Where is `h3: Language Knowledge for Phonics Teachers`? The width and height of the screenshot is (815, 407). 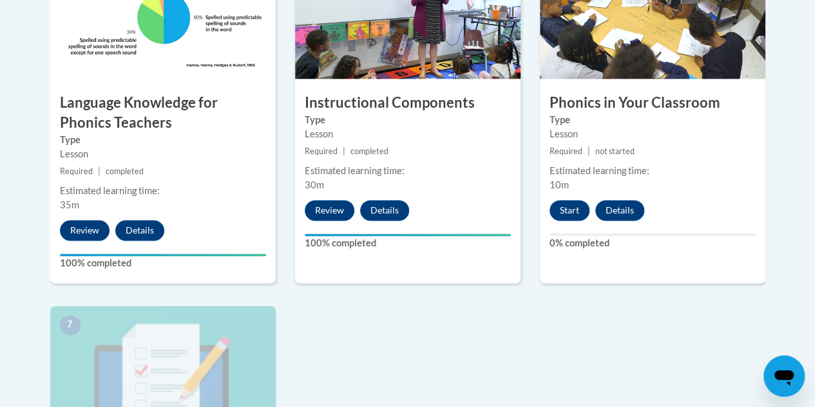 h3: Language Knowledge for Phonics Teachers is located at coordinates (163, 113).